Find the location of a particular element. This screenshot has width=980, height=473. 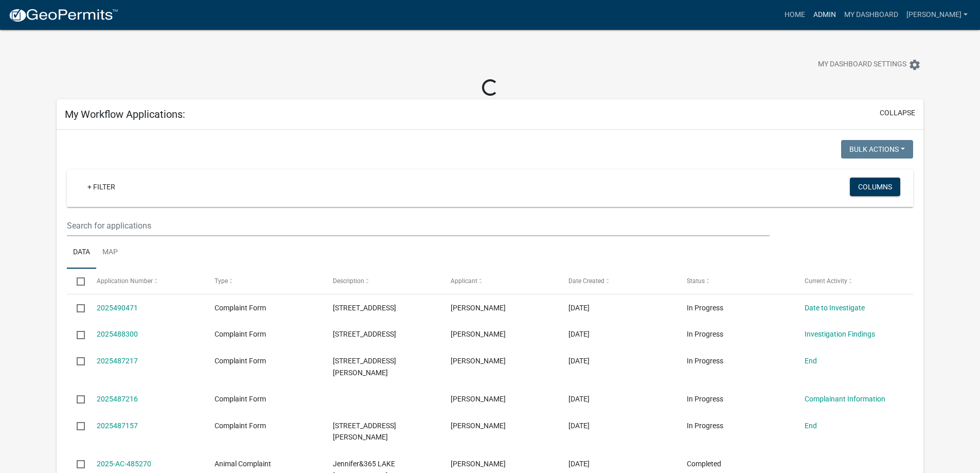

a: My Dashboard is located at coordinates (870, 15).